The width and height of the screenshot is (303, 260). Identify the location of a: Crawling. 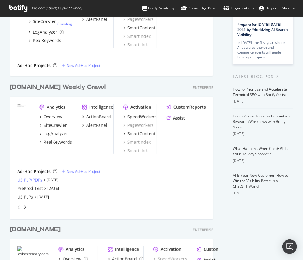
(64, 24).